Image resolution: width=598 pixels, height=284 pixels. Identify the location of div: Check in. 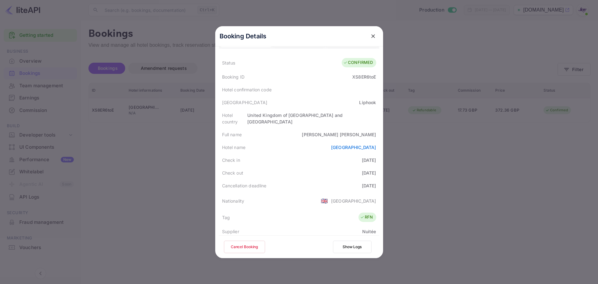
(231, 160).